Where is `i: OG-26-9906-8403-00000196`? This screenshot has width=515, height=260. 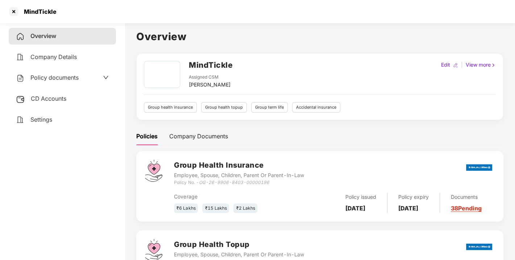
i: OG-26-9906-8403-00000196 is located at coordinates (234, 182).